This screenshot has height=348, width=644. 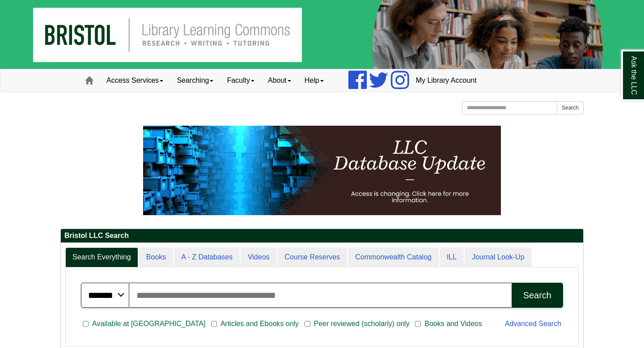 What do you see at coordinates (259, 257) in the screenshot?
I see `a: Videos` at bounding box center [259, 257].